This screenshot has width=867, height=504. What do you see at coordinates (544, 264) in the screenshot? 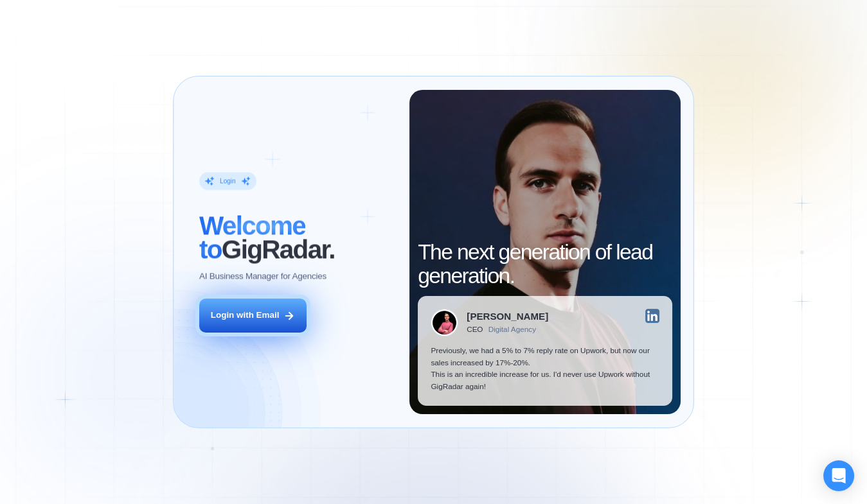
I see `h2: The next generation of lead generation.` at bounding box center [544, 264].